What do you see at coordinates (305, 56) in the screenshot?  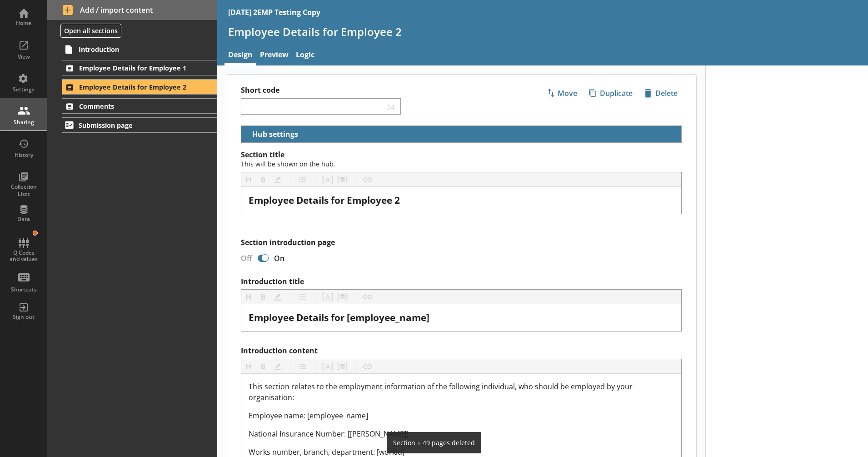 I see `a: Logic` at bounding box center [305, 56].